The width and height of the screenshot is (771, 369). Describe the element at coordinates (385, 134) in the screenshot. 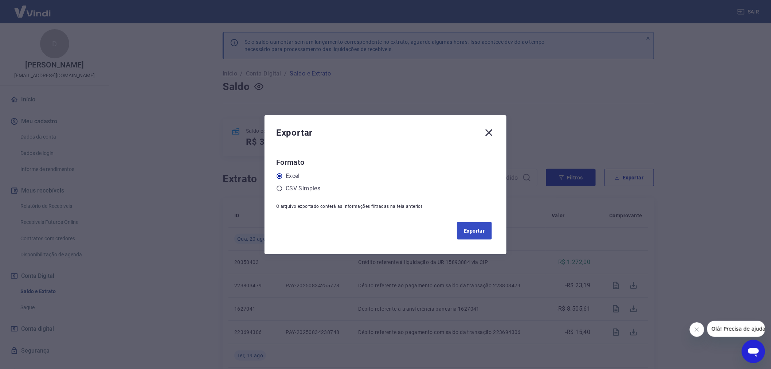

I see `div: Exportar` at that location.